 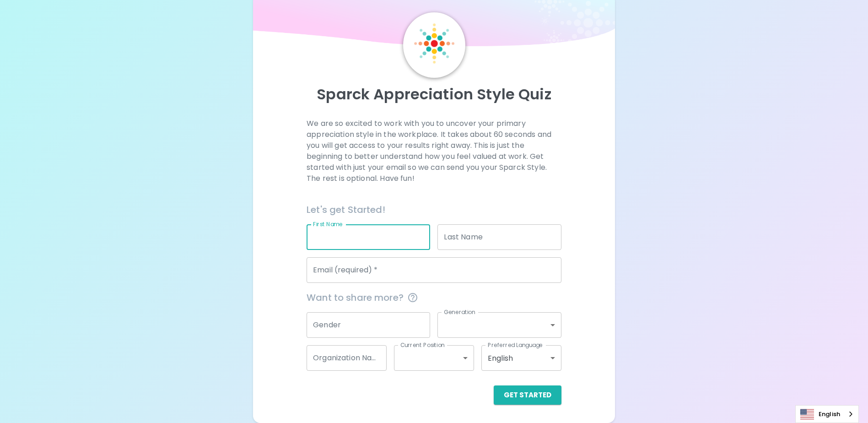 What do you see at coordinates (413, 298) in the screenshot?
I see `svg: This information is completely confidential and only used for aggregated appreciation studies at ...` at bounding box center [413, 298].